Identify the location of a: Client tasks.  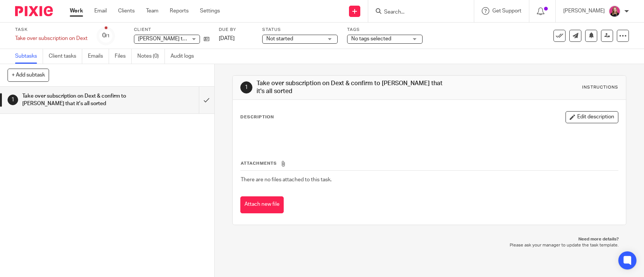
(65, 56).